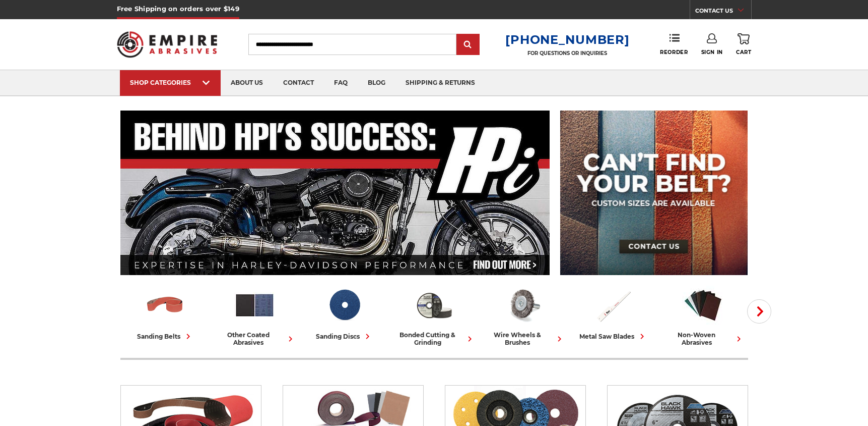 This screenshot has height=426, width=868. Describe the element at coordinates (654, 193) in the screenshot. I see `img: promo banner for custom belts.` at that location.